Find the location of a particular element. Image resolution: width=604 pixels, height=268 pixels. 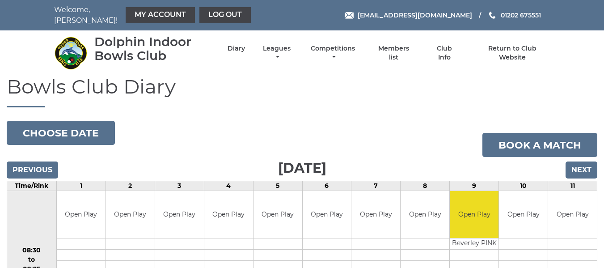

a: Leagues is located at coordinates (277, 53).